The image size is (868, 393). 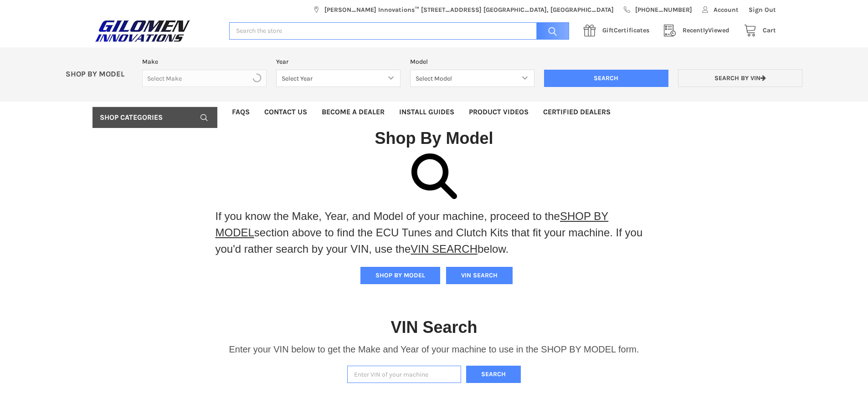 I want to click on a: Product Videos, so click(x=498, y=112).